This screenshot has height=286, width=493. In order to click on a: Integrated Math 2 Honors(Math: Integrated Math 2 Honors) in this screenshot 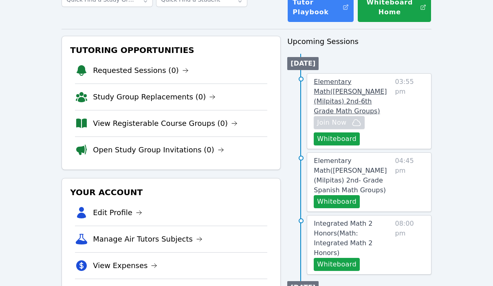, I will do `click(353, 238)`.